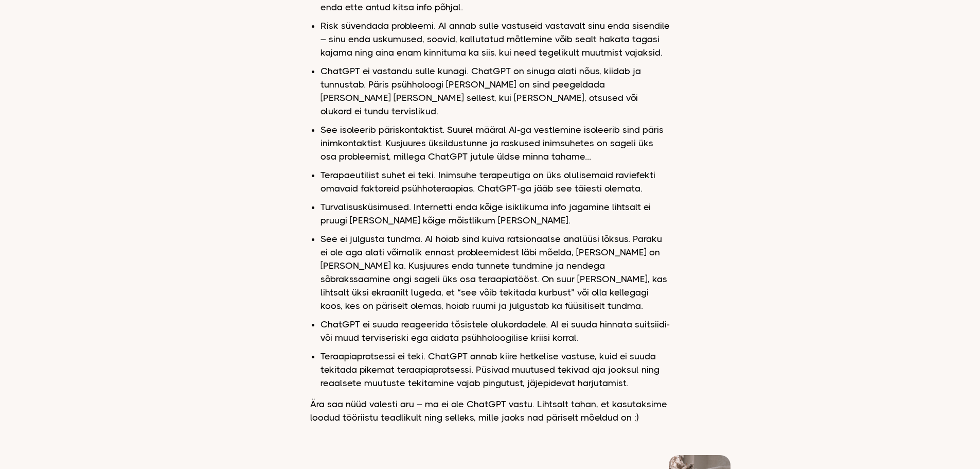 The image size is (980, 469). What do you see at coordinates (490, 411) in the screenshot?
I see `p: Ära saa nüüd valesti aru – ma ei ole ChatGPT vastu. Lihtsalt tahan, et kasutaksime loodud tööriis...` at bounding box center [490, 411].